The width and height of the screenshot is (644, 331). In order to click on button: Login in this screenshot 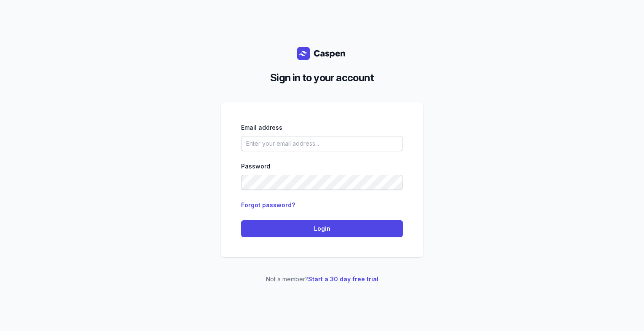, I will do `click(322, 228)`.